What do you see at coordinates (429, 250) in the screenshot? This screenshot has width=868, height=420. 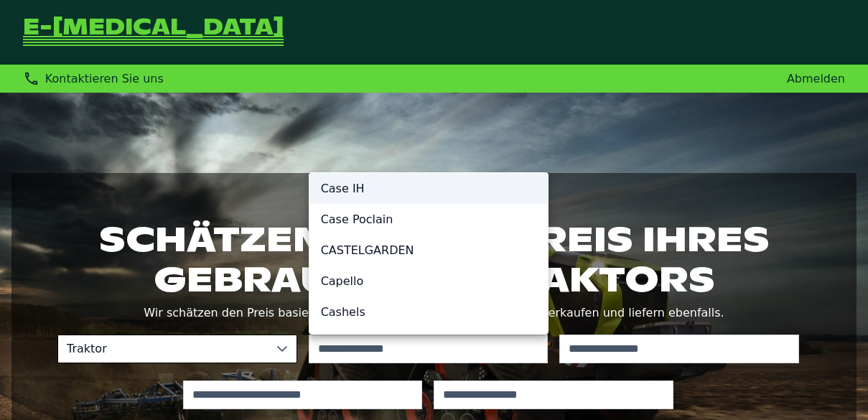 I see `li: CASTELGARDEN` at bounding box center [429, 250].